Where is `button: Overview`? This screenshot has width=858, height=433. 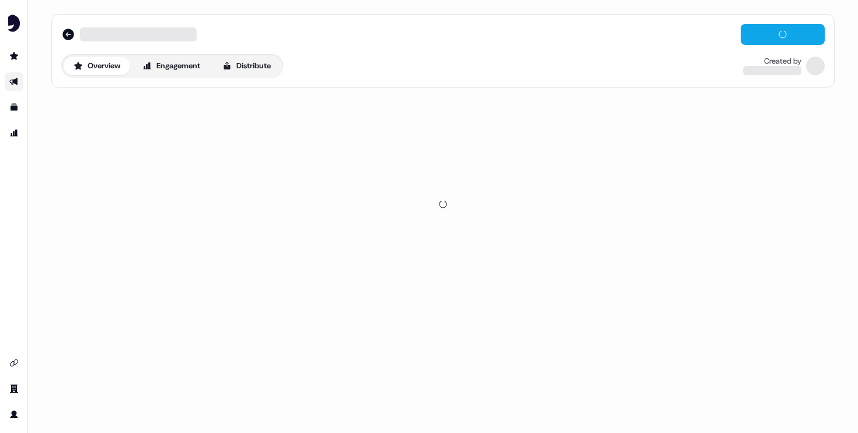 button: Overview is located at coordinates (97, 66).